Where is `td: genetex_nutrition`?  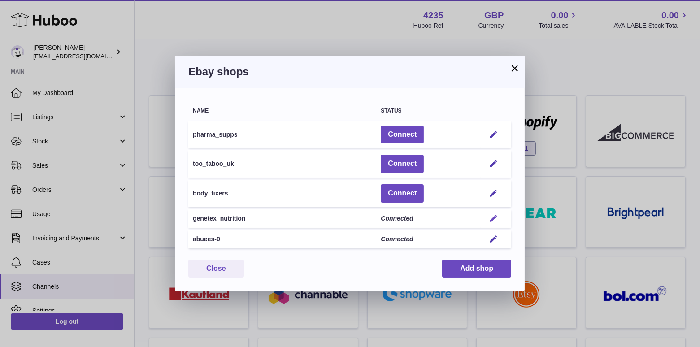 td: genetex_nutrition is located at coordinates (282, 218).